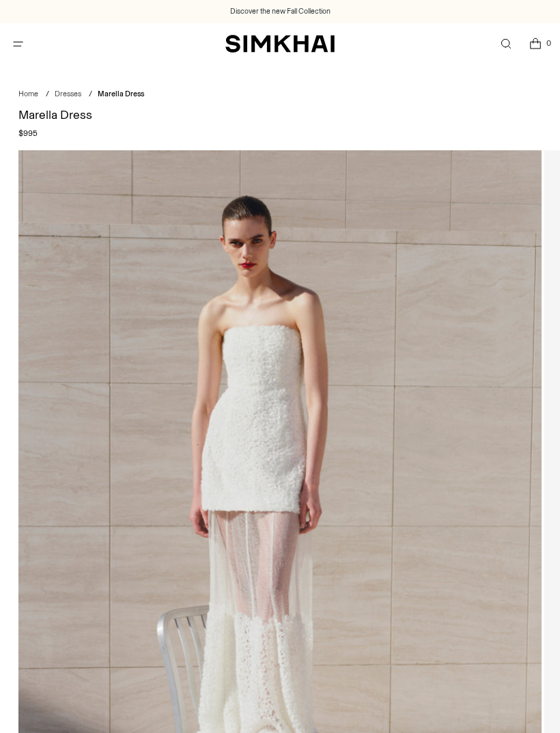  What do you see at coordinates (280, 43) in the screenshot?
I see `a: SIMKHAI` at bounding box center [280, 43].